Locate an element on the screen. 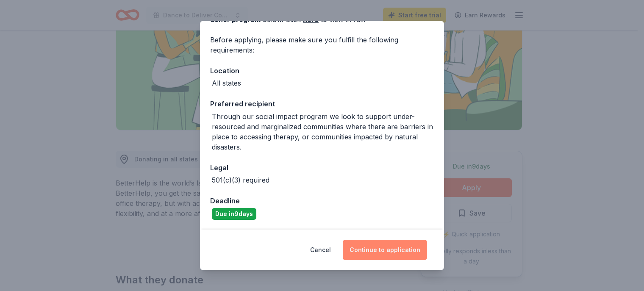  div: Preferred recipient is located at coordinates (322, 104).